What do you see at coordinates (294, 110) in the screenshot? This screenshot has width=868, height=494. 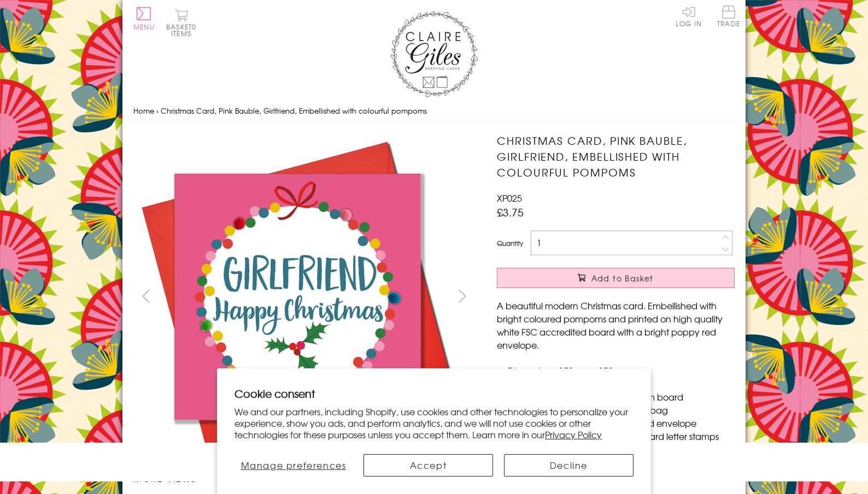 I see `span: Christmas Card, Pink Bauble, Girlfriend, Embellished with colourful pompoms` at bounding box center [294, 110].